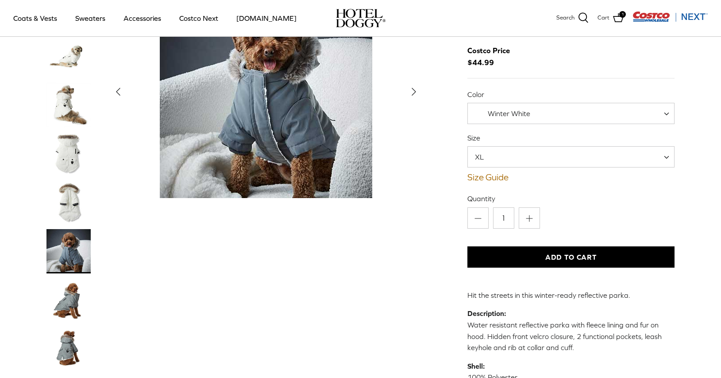 The height and width of the screenshot is (378, 721). Describe the element at coordinates (361, 18) in the screenshot. I see `img: hoteldoggycom` at that location.